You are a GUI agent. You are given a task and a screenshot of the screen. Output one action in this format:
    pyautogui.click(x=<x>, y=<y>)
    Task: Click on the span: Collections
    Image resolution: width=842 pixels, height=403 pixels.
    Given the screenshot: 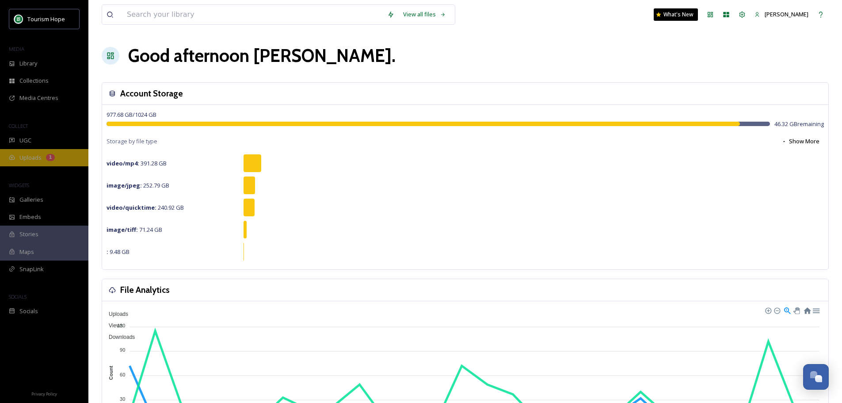 What is the action you would take?
    pyautogui.click(x=34, y=80)
    